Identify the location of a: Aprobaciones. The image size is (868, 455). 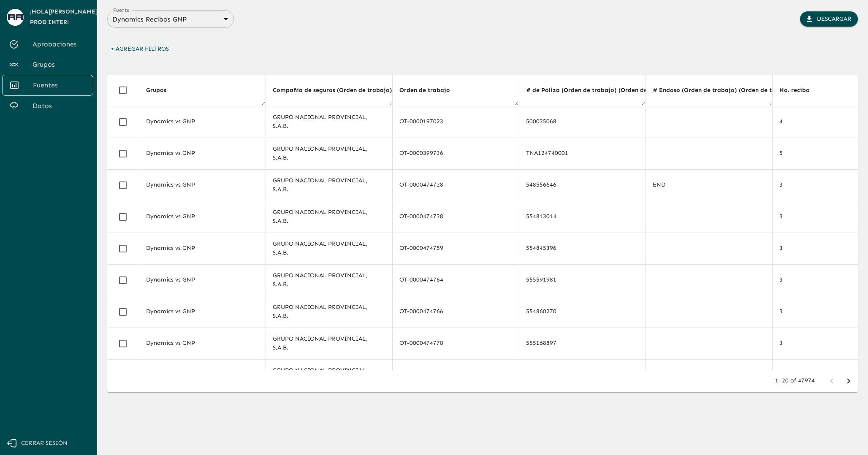
(48, 45).